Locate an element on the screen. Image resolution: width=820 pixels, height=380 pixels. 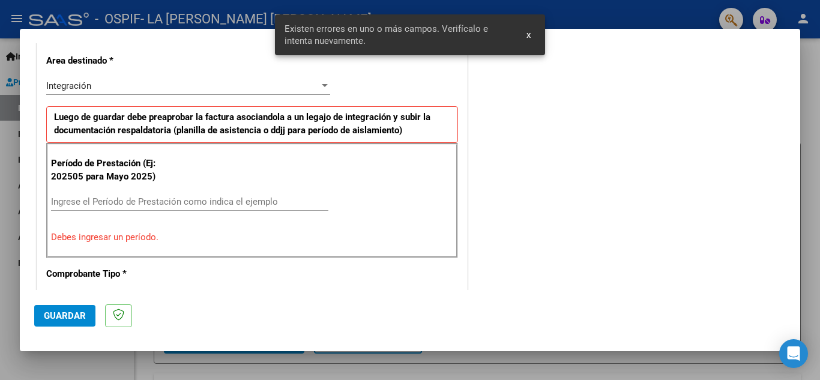
span: Existen errores en uno o más campos. Verifícalo e intenta nuevamente. is located at coordinates (399, 35).